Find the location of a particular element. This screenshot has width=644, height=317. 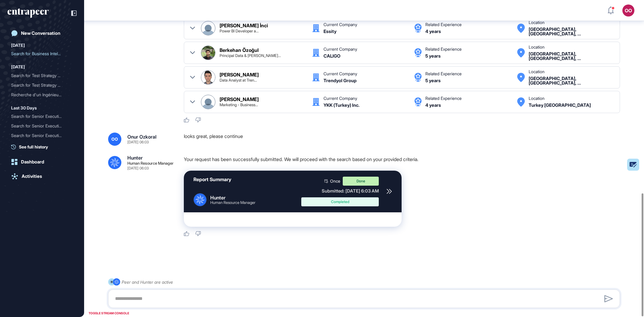

div: Trendyol Group is located at coordinates (340, 80).